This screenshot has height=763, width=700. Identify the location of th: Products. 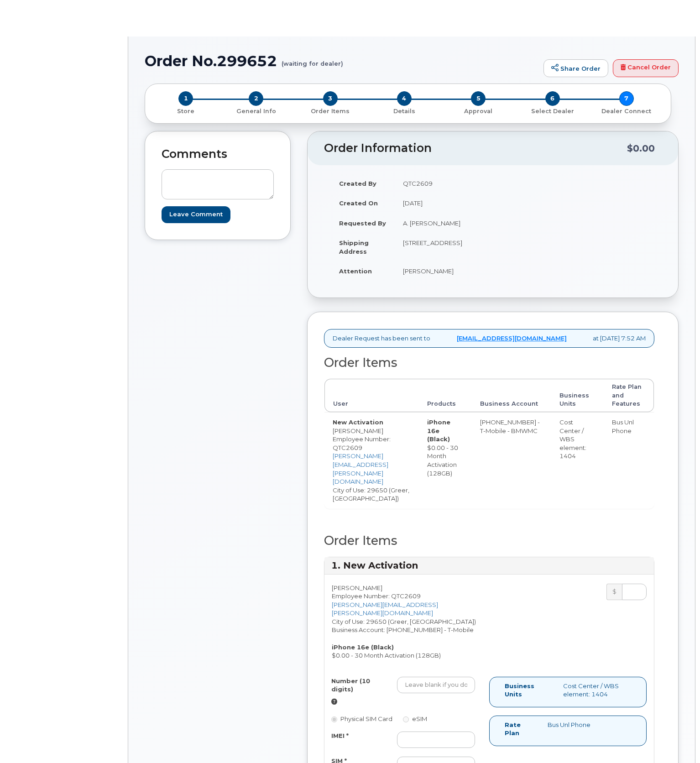
(445, 395).